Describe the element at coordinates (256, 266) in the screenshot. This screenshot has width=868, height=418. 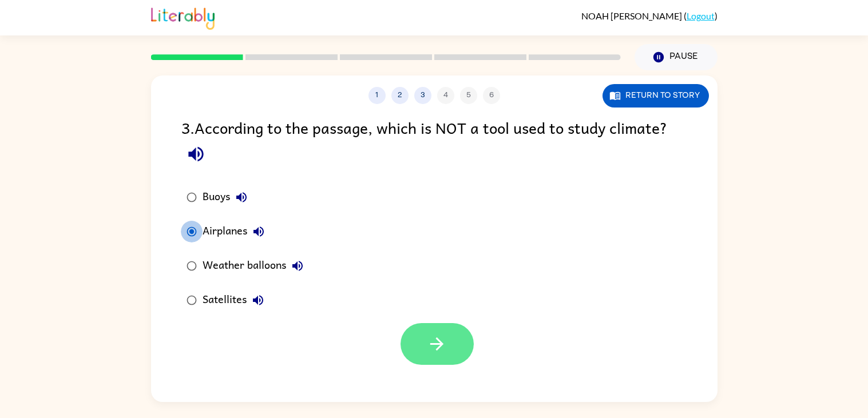
I see `div: Weather balloons` at that location.